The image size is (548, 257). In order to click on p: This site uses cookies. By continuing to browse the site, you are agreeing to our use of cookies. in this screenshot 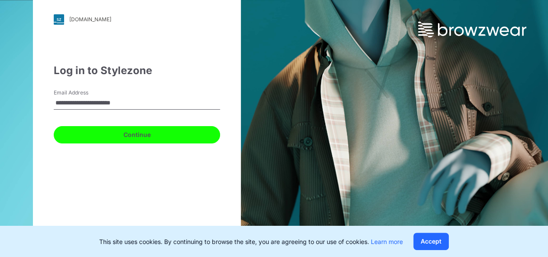, I will do `click(251, 241)`.